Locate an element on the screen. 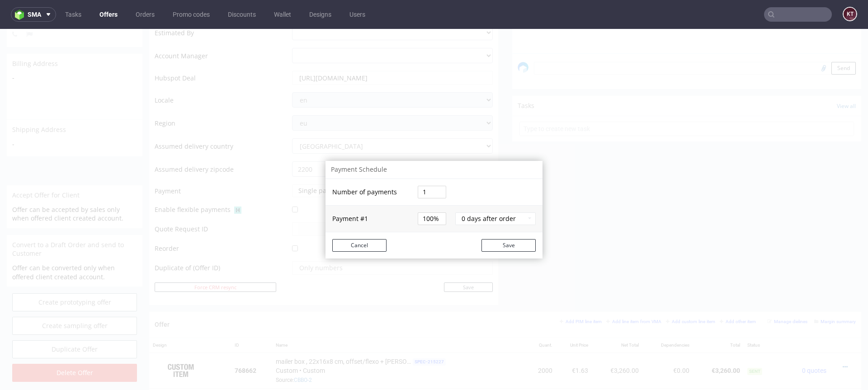  button: 0 days after order is located at coordinates (495, 190).